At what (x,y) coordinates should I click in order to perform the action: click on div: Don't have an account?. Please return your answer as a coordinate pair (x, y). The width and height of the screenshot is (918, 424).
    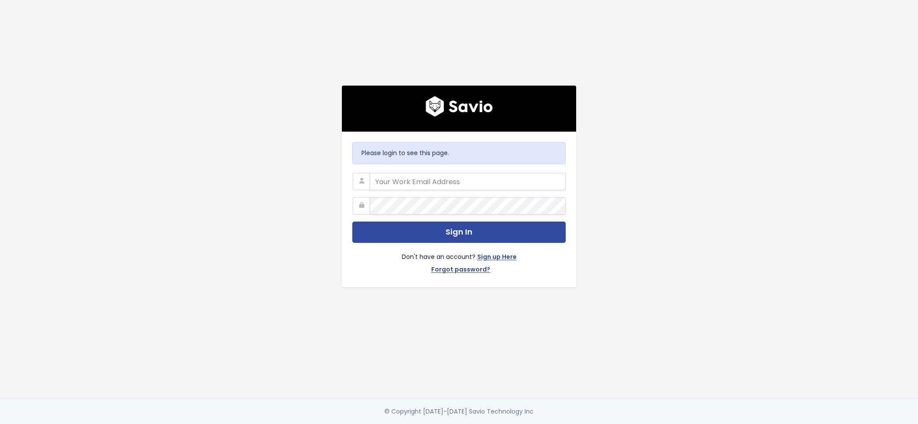
    Looking at the image, I should click on (459, 260).